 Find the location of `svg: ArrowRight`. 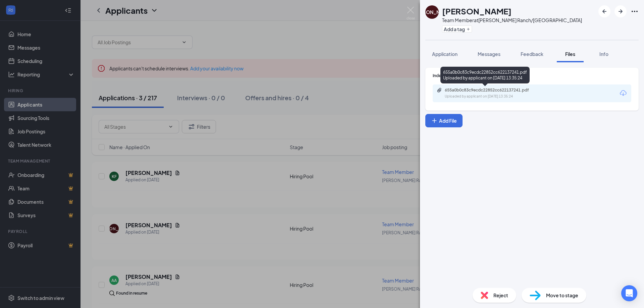

svg: ArrowRight is located at coordinates (620, 12).